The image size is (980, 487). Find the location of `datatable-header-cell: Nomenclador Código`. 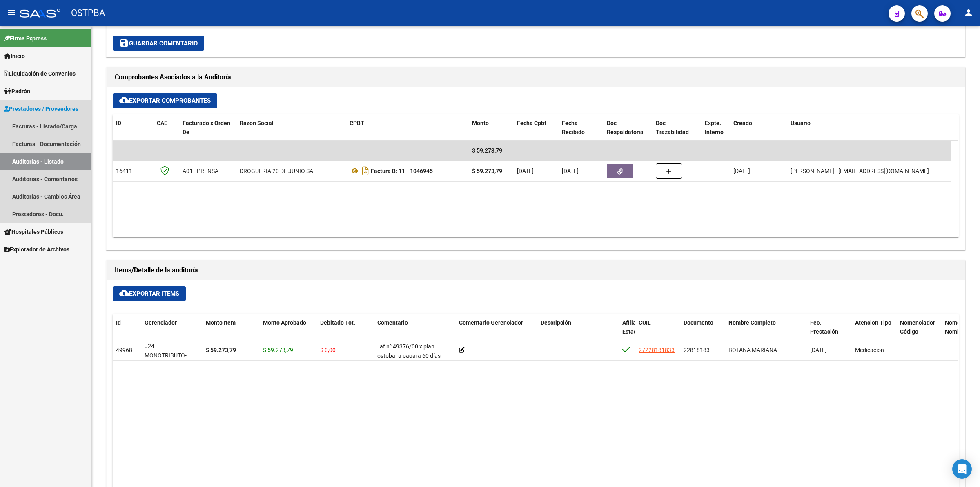

datatable-header-cell: Nomenclador Código is located at coordinates (919, 332).